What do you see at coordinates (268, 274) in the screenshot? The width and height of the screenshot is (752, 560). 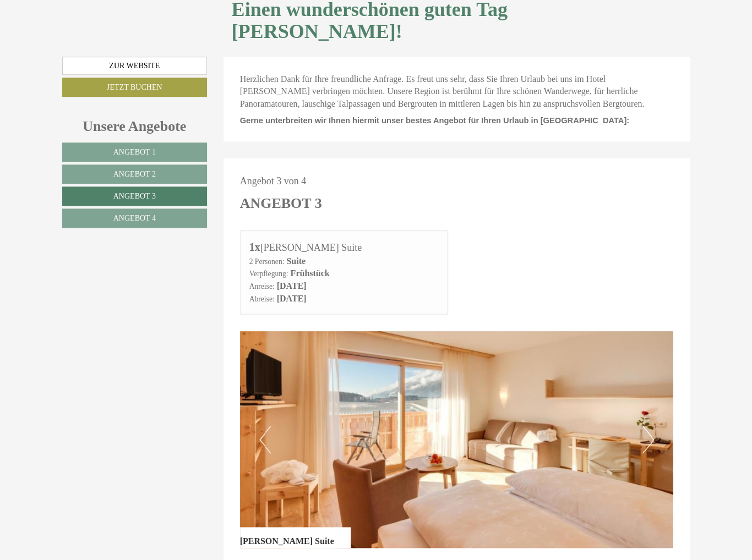 I see `small: Verpflegung:` at bounding box center [268, 274].